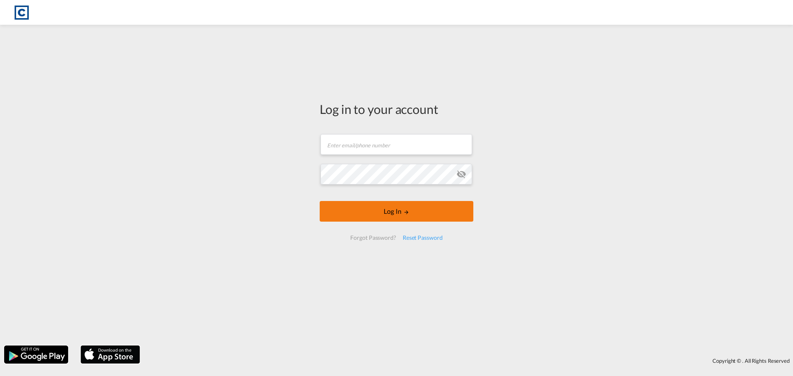 This screenshot has height=376, width=793. I want to click on md-icon: icon-eye-off, so click(461, 174).